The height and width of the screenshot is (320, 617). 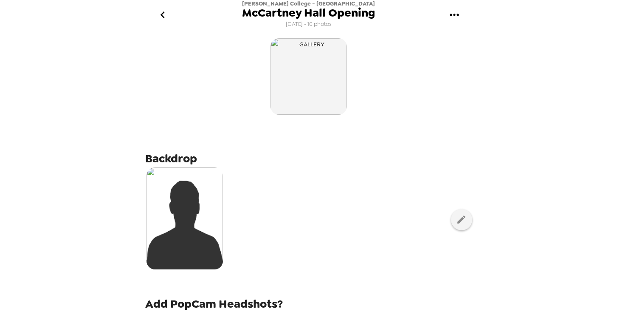 I want to click on img: silhouette, so click(x=185, y=218).